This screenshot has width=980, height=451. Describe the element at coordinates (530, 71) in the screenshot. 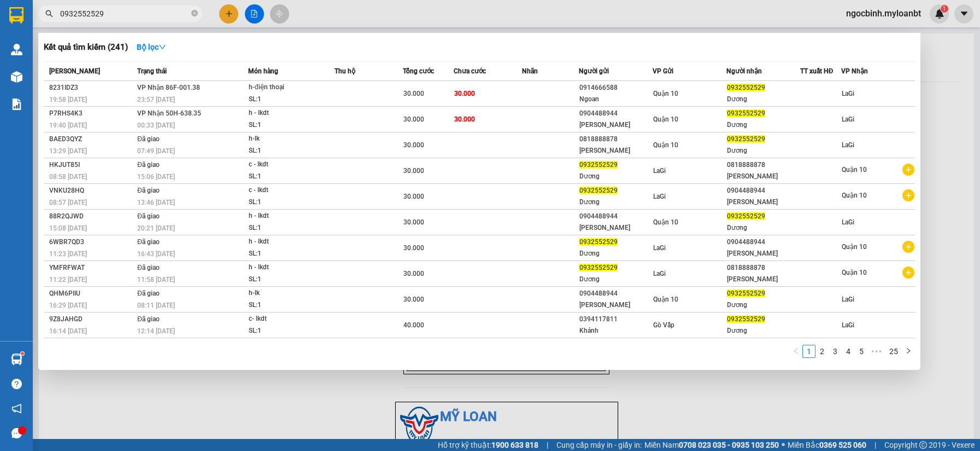

I see `span: Nhãn` at that location.